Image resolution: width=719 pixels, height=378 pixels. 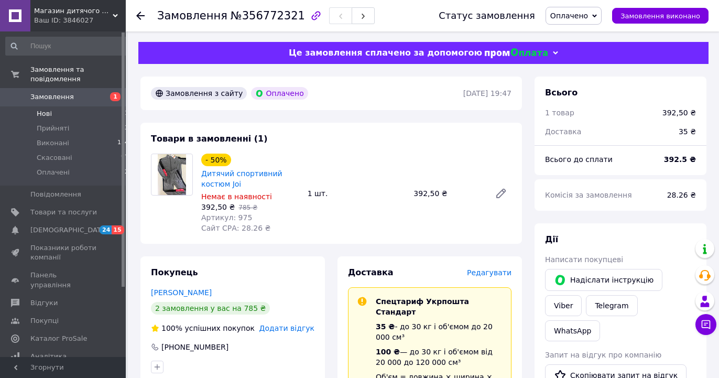 I want to click on span: Редагувати, so click(x=489, y=272).